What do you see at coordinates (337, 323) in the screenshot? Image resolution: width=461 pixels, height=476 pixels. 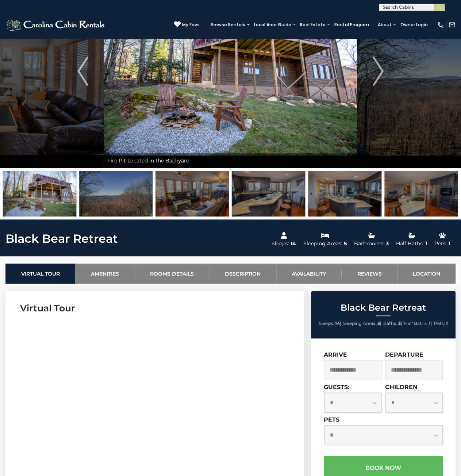 I see `strong: 14` at bounding box center [337, 323].